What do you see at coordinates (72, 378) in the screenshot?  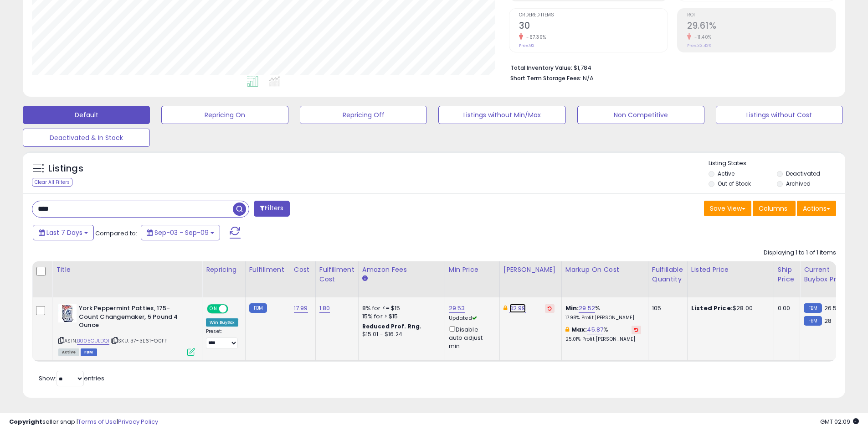 I see `span: Show: entries` at bounding box center [72, 378].